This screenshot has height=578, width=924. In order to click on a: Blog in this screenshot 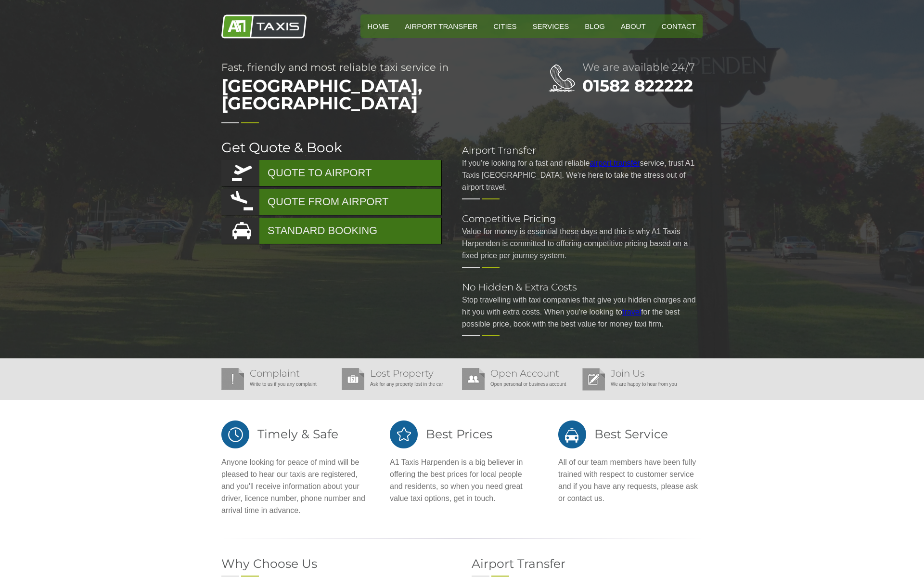, I will do `click(595, 26)`.